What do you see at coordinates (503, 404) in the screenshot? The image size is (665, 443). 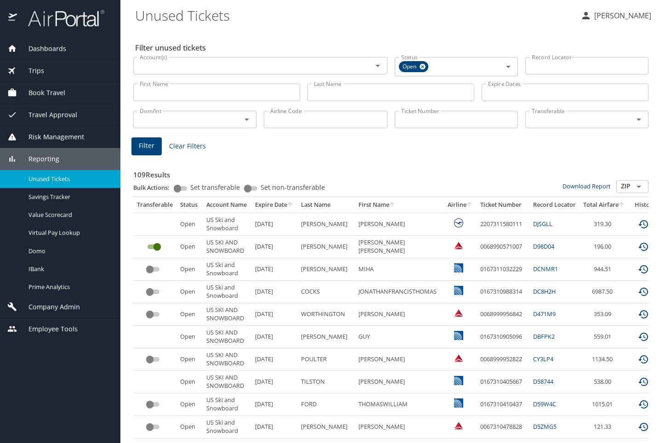 I see `td: 0167310410437` at bounding box center [503, 404].